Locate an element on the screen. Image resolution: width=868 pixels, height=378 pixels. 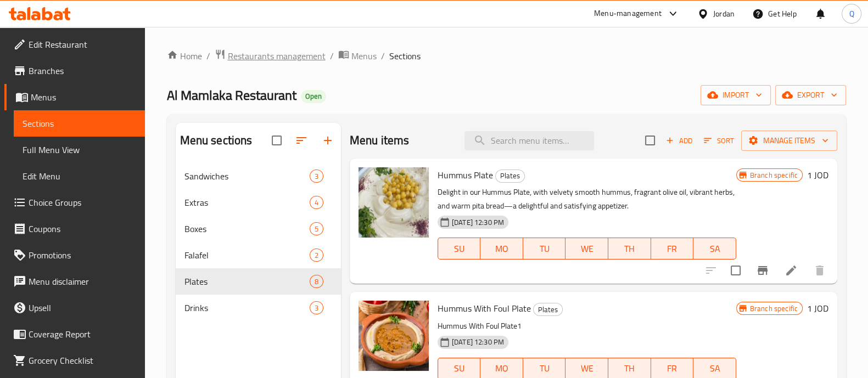
div: Drinks is located at coordinates (247, 308).